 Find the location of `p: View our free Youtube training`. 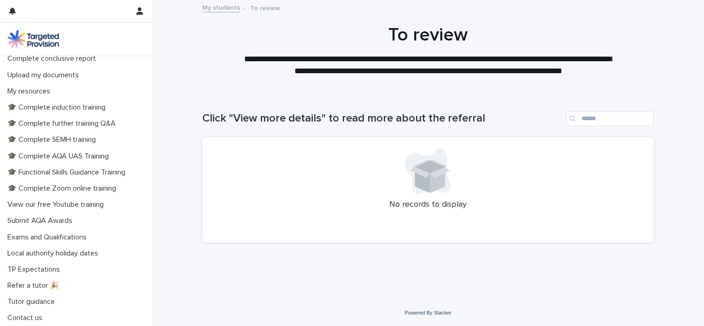

p: View our free Youtube training is located at coordinates (57, 204).